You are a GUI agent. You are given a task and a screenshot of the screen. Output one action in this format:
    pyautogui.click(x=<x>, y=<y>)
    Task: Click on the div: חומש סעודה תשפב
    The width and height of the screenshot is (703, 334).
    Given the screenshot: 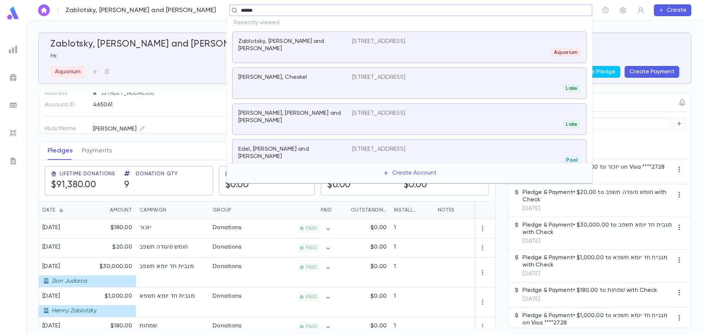 What is the action you would take?
    pyautogui.click(x=164, y=247)
    